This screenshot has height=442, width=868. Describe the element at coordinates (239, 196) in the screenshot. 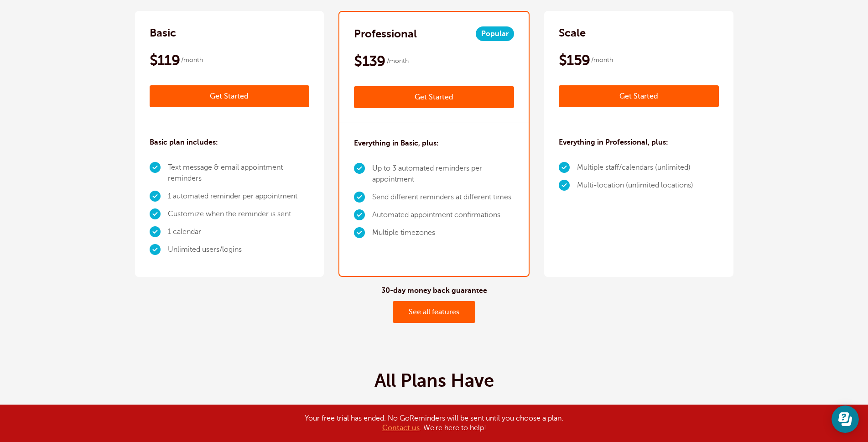

I see `li: 1 automated reminder per appointment` at that location.